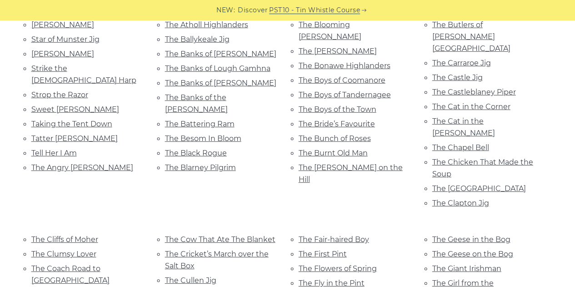 This screenshot has height=287, width=575. Describe the element at coordinates (200, 124) in the screenshot. I see `a: The Battering Ram` at that location.